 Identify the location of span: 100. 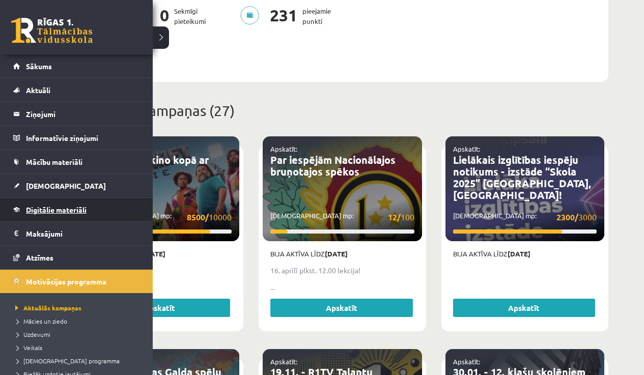
(401, 217).